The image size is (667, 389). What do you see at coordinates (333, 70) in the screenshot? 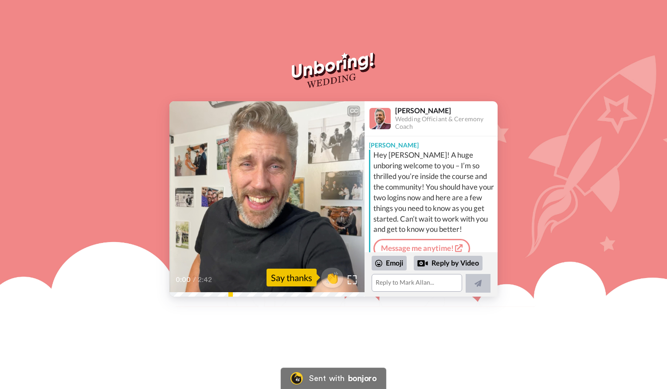
I see `img: Unboring!Wedding logo` at bounding box center [333, 70].